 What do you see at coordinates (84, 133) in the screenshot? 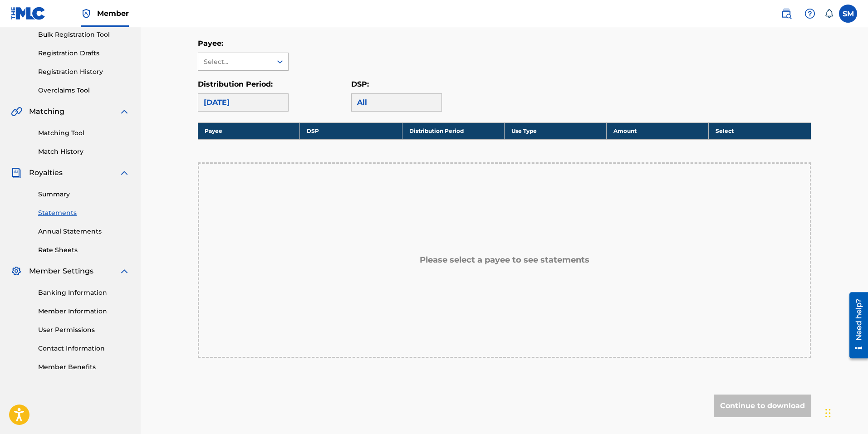
I see `a: Matching Tool` at bounding box center [84, 133].